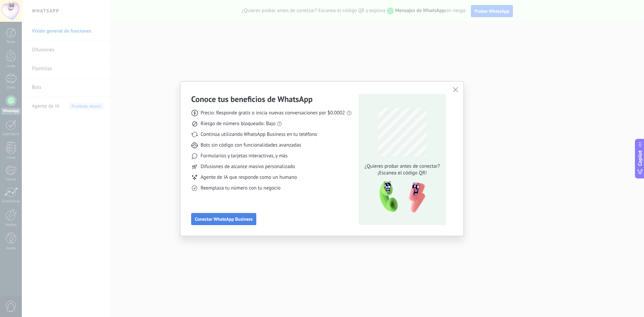  What do you see at coordinates (249, 177) in the screenshot?
I see `span: Agente de IA que responde como un humano` at bounding box center [249, 177].